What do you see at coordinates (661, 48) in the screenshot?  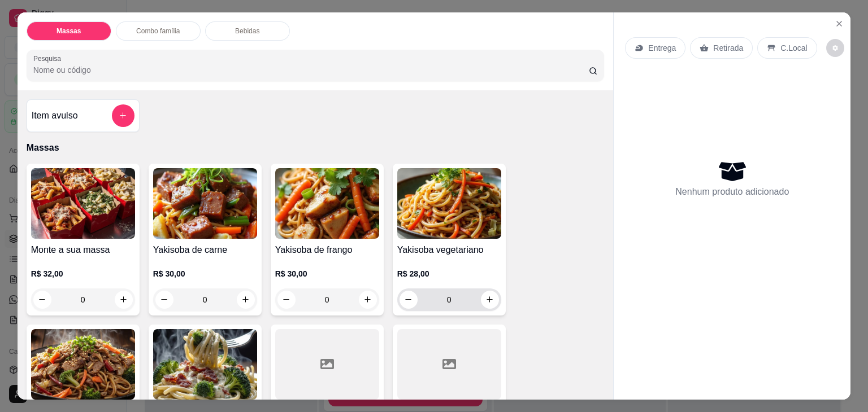 I see `p: Entrega` at bounding box center [661, 48].